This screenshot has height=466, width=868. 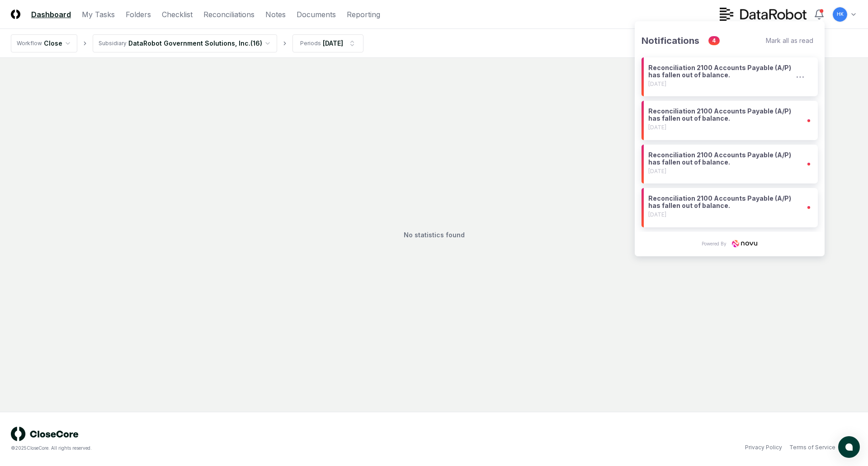 What do you see at coordinates (434, 234) in the screenshot?
I see `div: No statistics found` at bounding box center [434, 234].